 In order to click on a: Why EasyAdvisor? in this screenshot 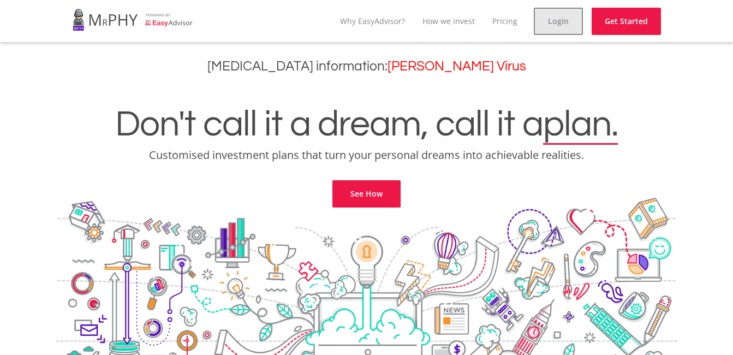, I will do `click(372, 21)`.